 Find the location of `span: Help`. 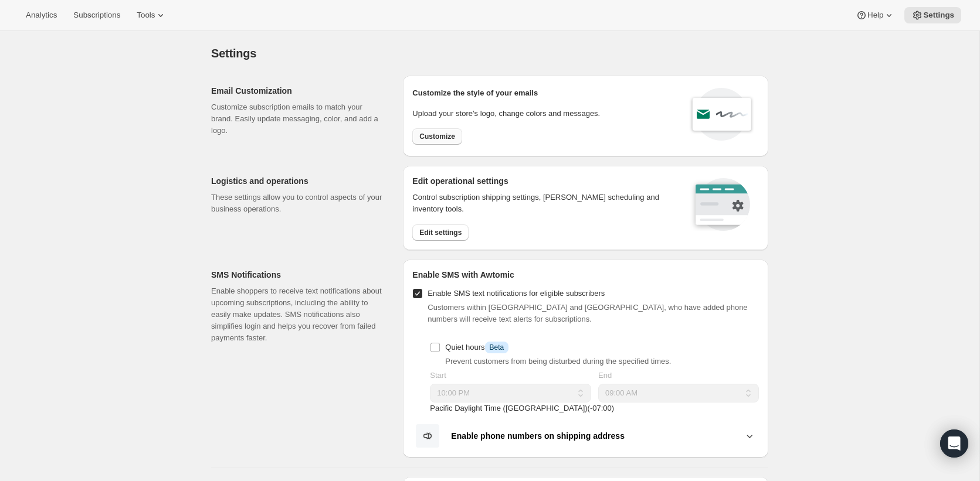

span: Help is located at coordinates (875, 15).